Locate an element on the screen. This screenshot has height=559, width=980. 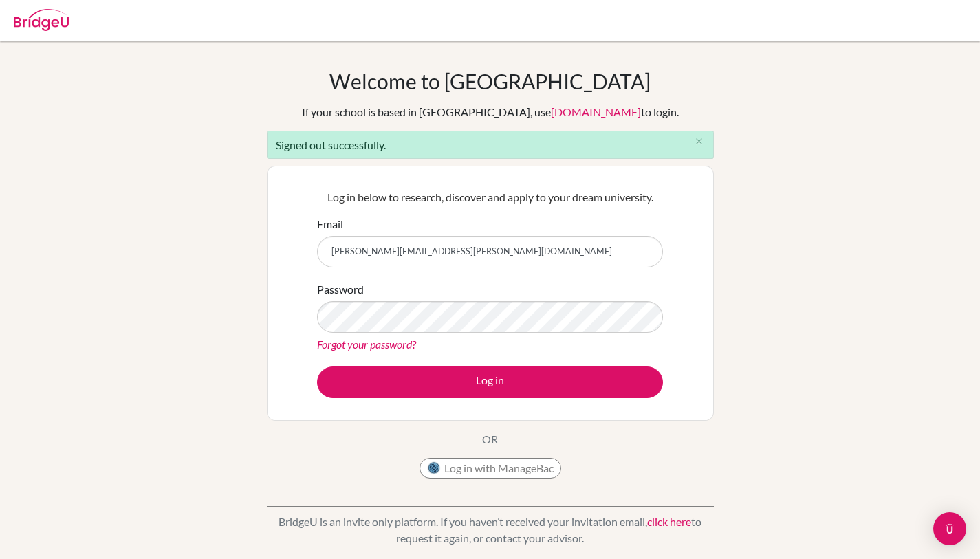
img: Bridge-U is located at coordinates (41, 20).